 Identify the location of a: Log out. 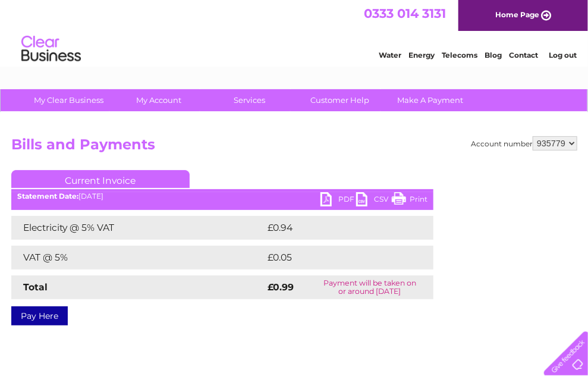
(562, 55).